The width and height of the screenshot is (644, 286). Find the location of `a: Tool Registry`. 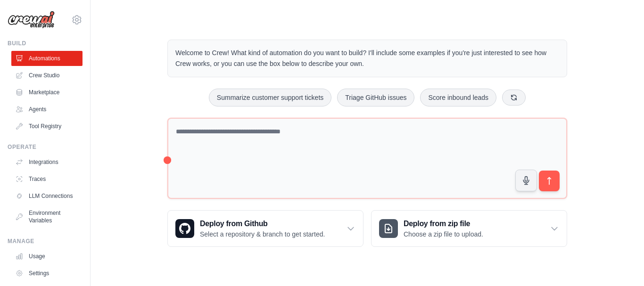

a: Tool Registry is located at coordinates (47, 126).